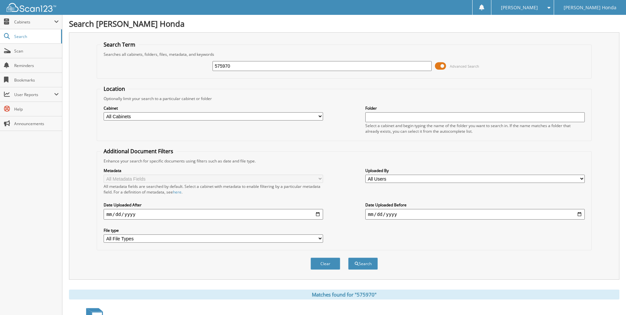 The image size is (626, 315). Describe the element at coordinates (475, 170) in the screenshot. I see `label: Uploaded By` at that location.